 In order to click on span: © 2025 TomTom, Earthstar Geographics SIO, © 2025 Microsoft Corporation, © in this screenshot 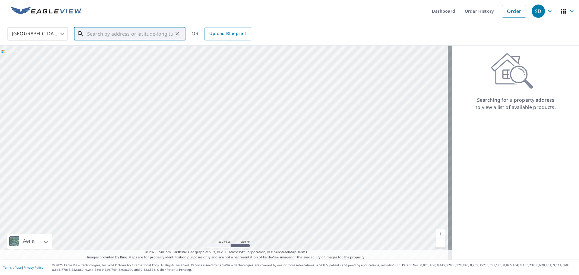, I will do `click(226, 252)`.